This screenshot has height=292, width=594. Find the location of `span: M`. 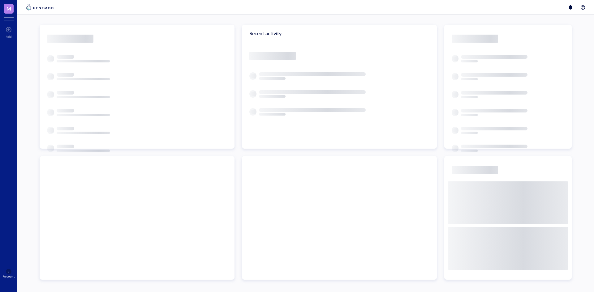

span: M is located at coordinates (9, 8).